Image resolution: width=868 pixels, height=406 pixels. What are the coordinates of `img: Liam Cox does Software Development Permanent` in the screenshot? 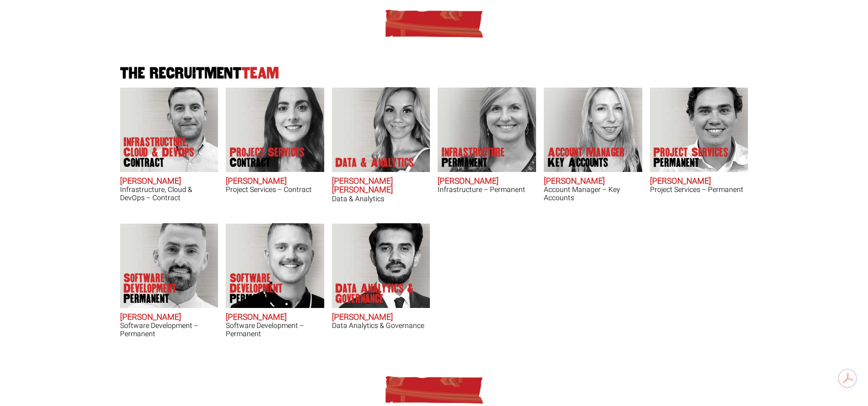 It's located at (169, 266).